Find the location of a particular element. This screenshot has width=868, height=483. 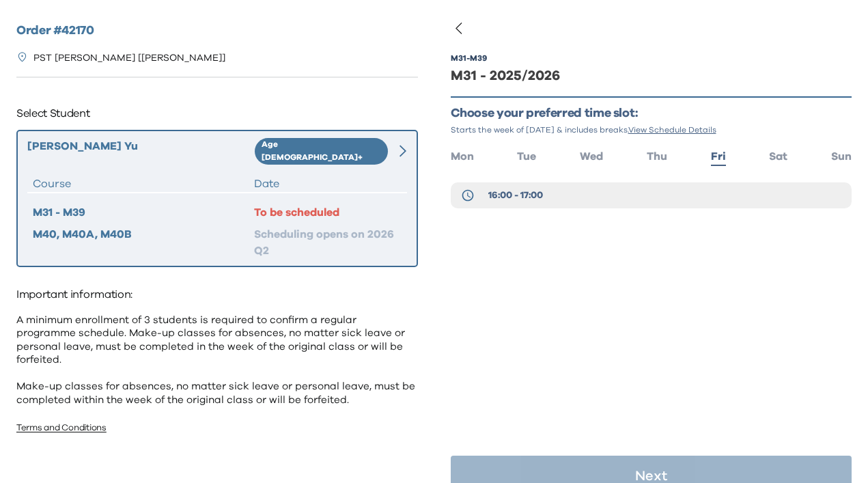

span: Mon is located at coordinates (463, 156).